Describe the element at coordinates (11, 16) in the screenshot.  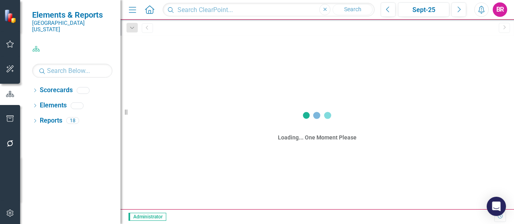
I see `img: ClearPoint Strategy` at that location.